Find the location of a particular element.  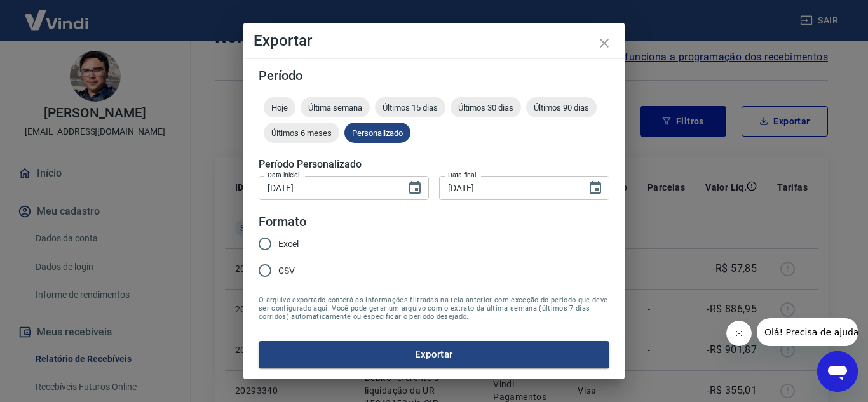

legend: Formato is located at coordinates (282, 222).